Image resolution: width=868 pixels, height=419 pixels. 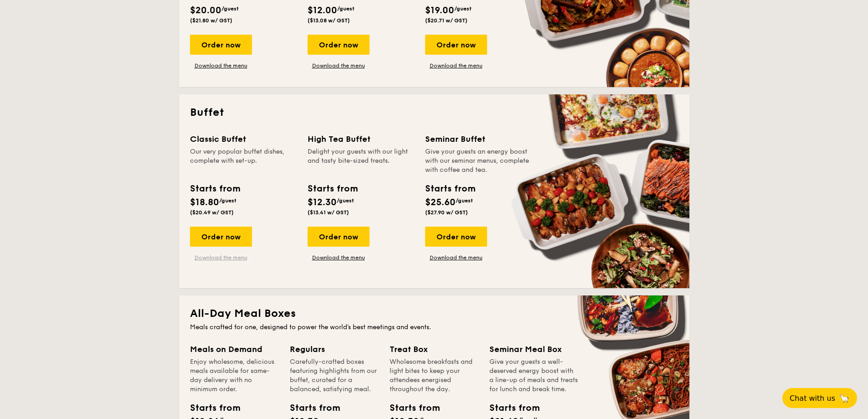 What do you see at coordinates (434, 349) in the screenshot?
I see `div: Treat Box` at bounding box center [434, 349].